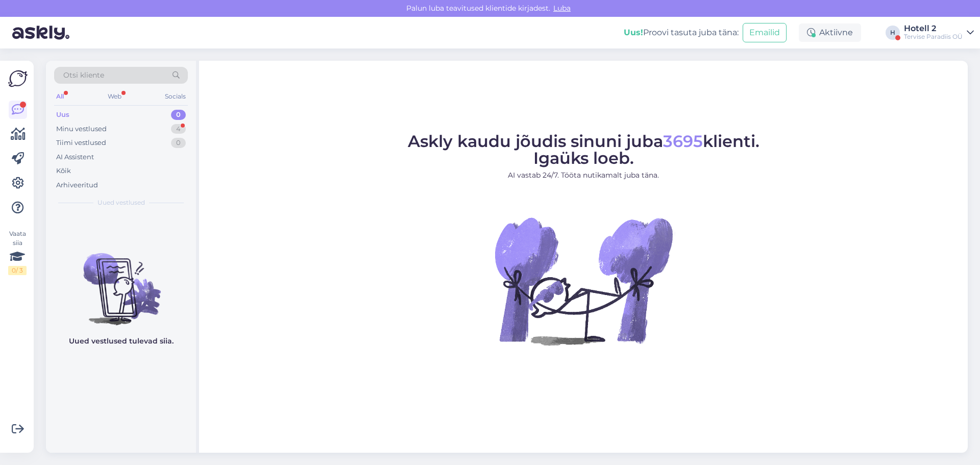  I want to click on div: H, so click(892, 33).